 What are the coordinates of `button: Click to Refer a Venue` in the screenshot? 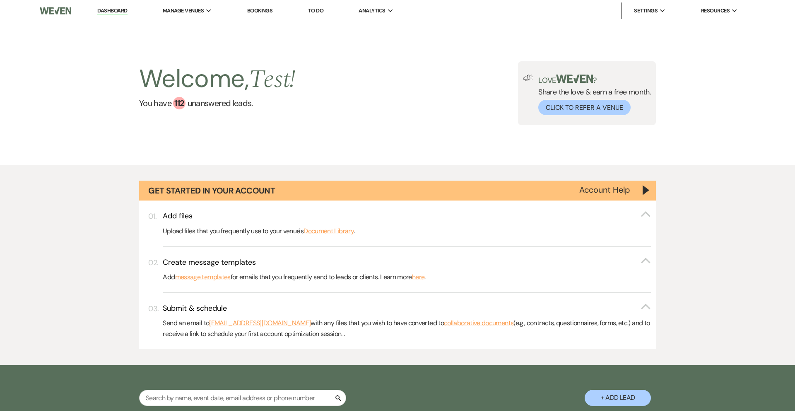 It's located at (584, 107).